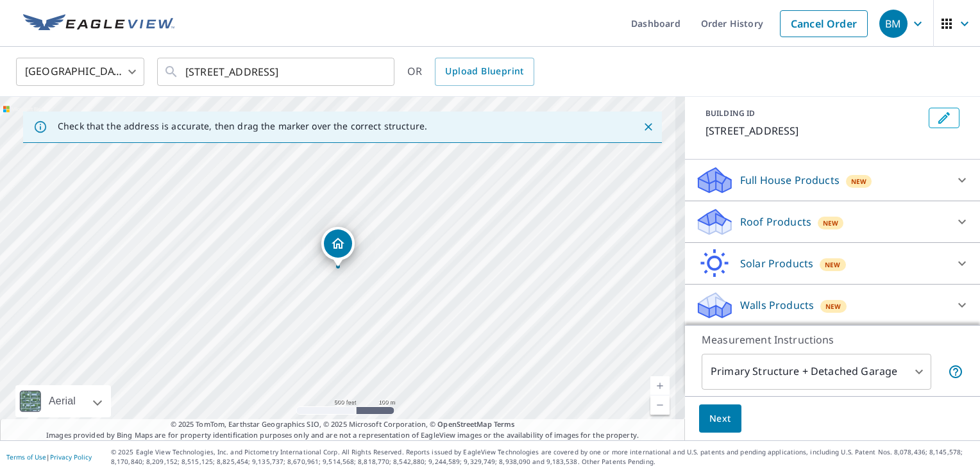 This screenshot has height=473, width=980. What do you see at coordinates (777, 305) in the screenshot?
I see `p: Walls Products` at bounding box center [777, 305].